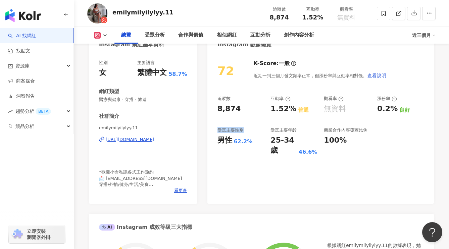 The width and height of the screenshot is (449, 249). I want to click on div: 性別, so click(103, 63).